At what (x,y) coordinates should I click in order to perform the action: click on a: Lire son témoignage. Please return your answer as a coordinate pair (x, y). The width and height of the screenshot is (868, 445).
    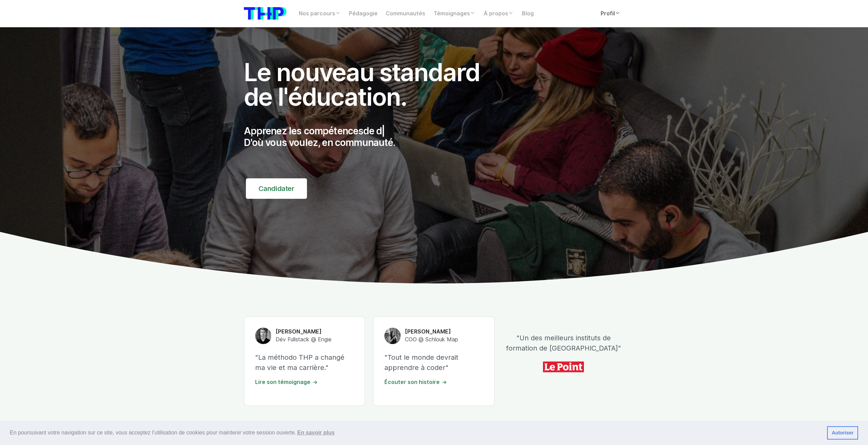
    Looking at the image, I should click on (287, 382).